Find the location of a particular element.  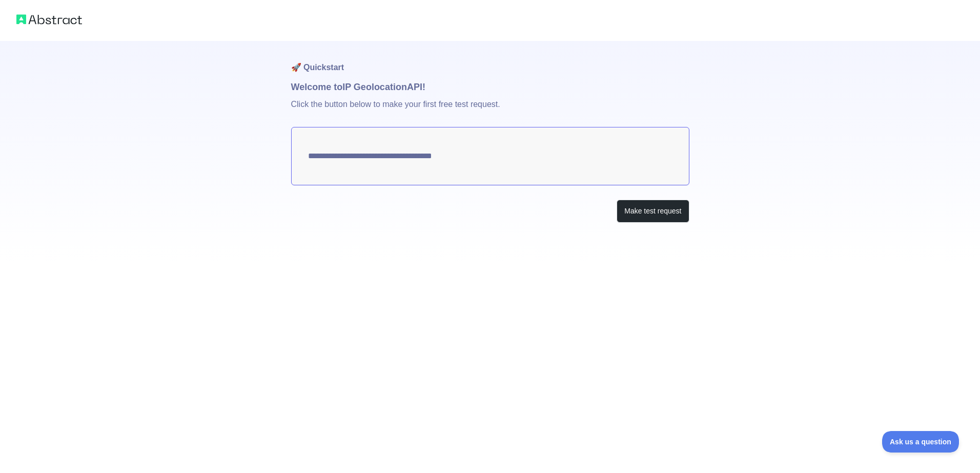

p: Click the button below to make your first free test request. is located at coordinates (490, 111).